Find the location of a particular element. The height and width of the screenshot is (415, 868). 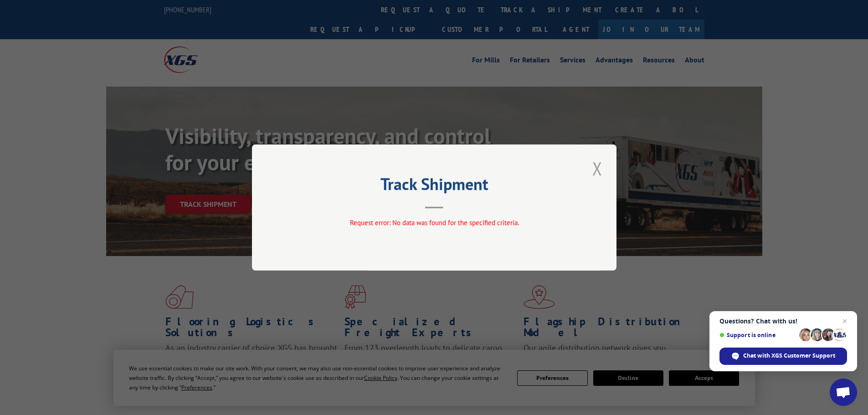

h2: Track Shipment is located at coordinates (434, 186).